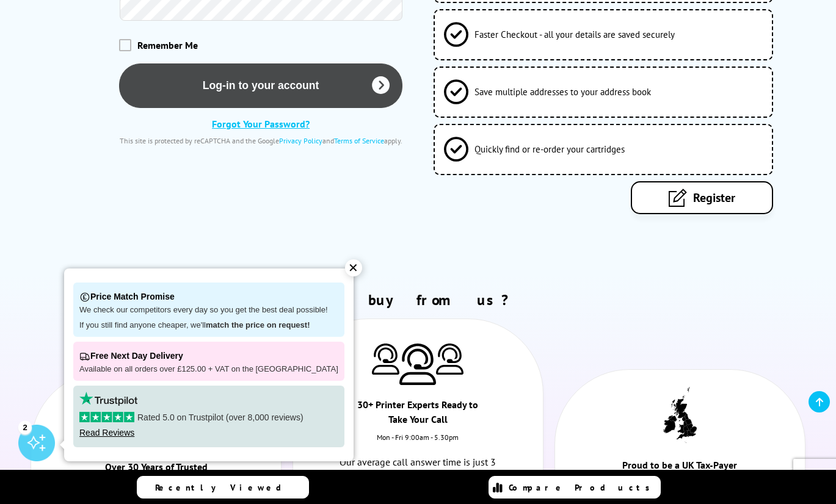 The width and height of the screenshot is (836, 504). I want to click on p: Price Match Promise, so click(209, 296).